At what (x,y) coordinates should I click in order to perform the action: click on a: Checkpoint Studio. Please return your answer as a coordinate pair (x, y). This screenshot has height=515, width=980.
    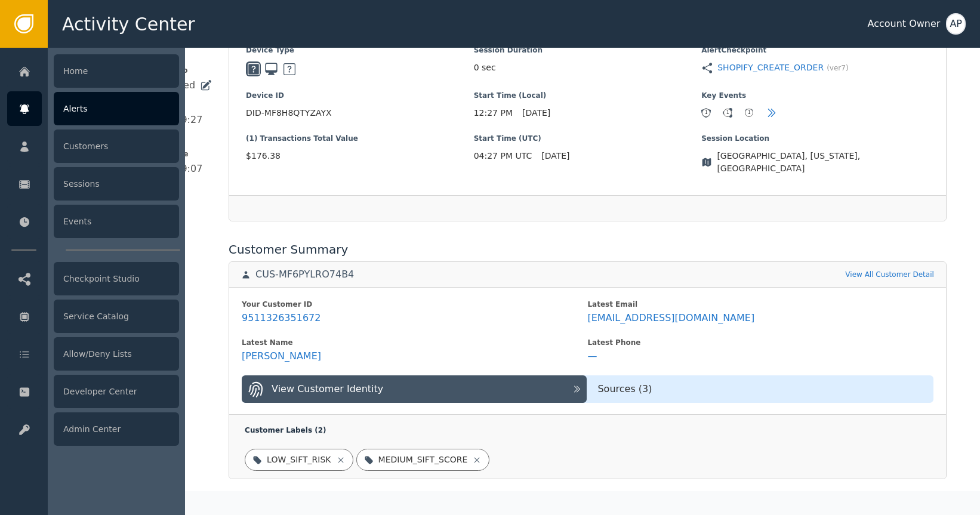
    Looking at the image, I should click on (93, 279).